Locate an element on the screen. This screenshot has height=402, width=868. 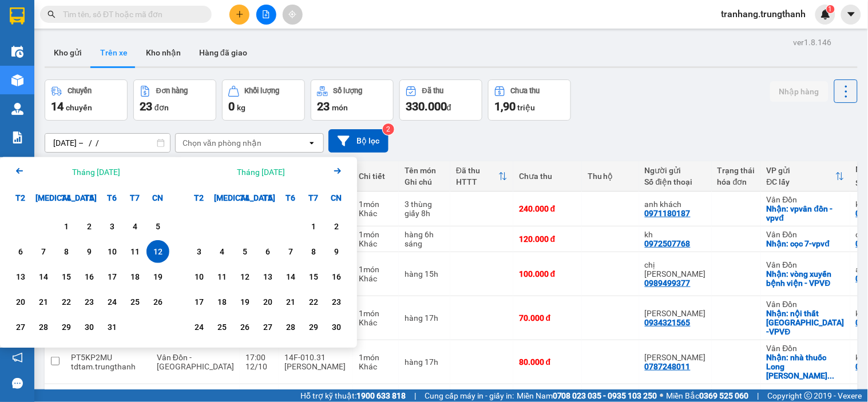
div: 19 is located at coordinates (245, 302).